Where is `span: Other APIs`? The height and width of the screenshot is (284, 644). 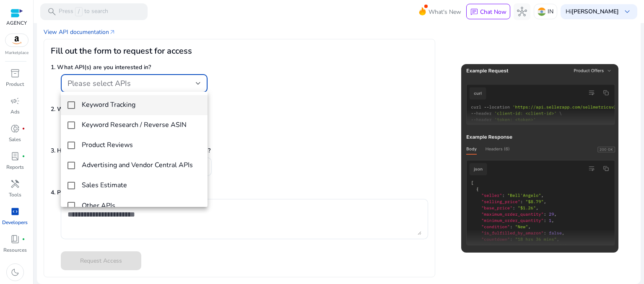
span: Other APIs is located at coordinates (141, 206).